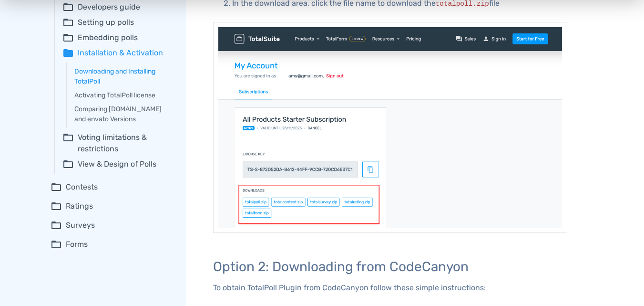 The image size is (644, 306). I want to click on summary: folder_openEmbedding polls, so click(117, 38).